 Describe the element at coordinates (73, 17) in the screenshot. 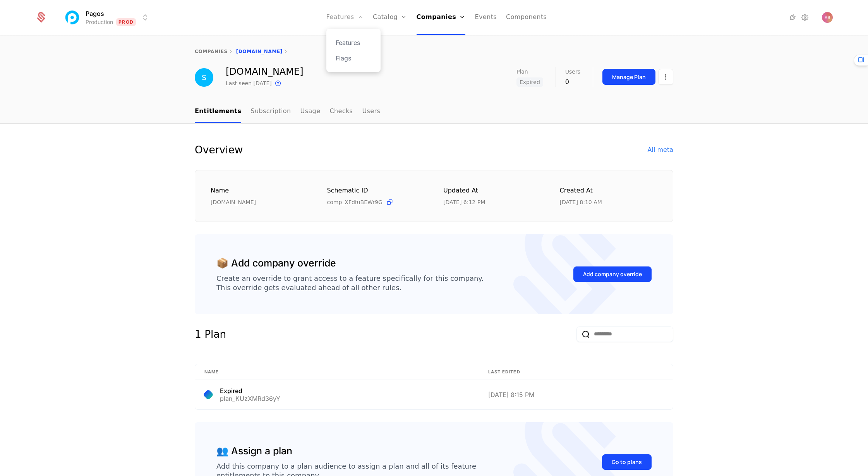

I see `img: Pagos` at that location.